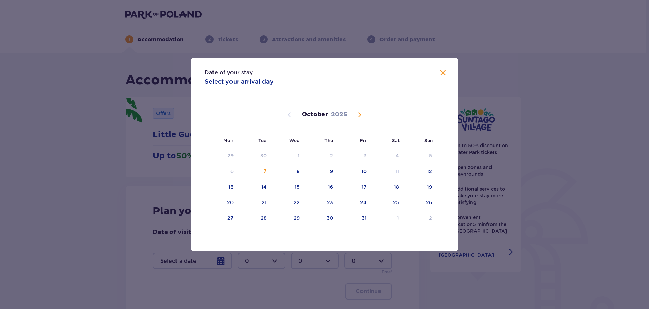 The width and height of the screenshot is (649, 309). Describe the element at coordinates (231, 187) in the screenshot. I see `div: 13` at that location.